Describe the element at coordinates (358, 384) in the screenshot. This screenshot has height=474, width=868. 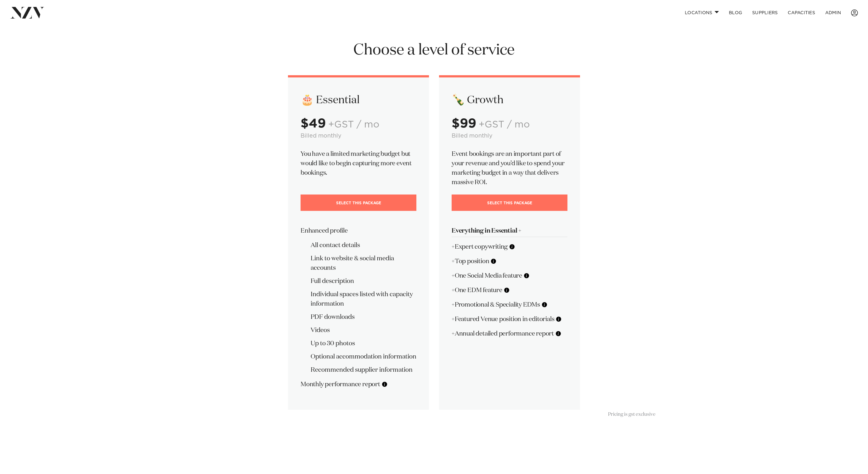
I see `p: Monthly performance report` at that location.